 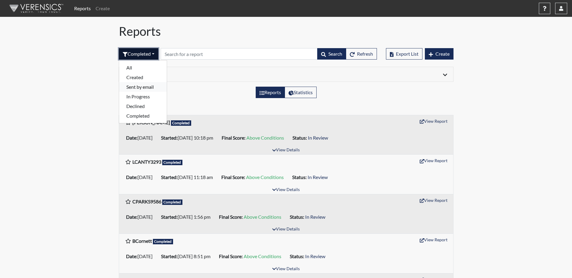 What do you see at coordinates (439, 54) in the screenshot?
I see `button: Create` at bounding box center [439, 54].